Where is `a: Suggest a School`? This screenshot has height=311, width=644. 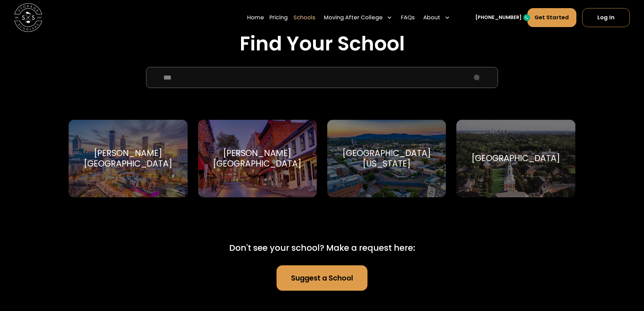 a: Suggest a School is located at coordinates (322, 278).